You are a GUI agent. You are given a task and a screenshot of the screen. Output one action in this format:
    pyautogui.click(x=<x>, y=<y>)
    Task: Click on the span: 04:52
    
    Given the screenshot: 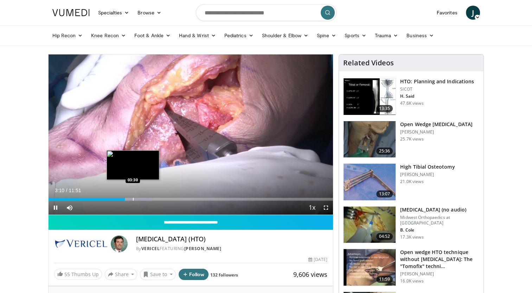 What is the action you would take?
    pyautogui.click(x=384, y=237)
    